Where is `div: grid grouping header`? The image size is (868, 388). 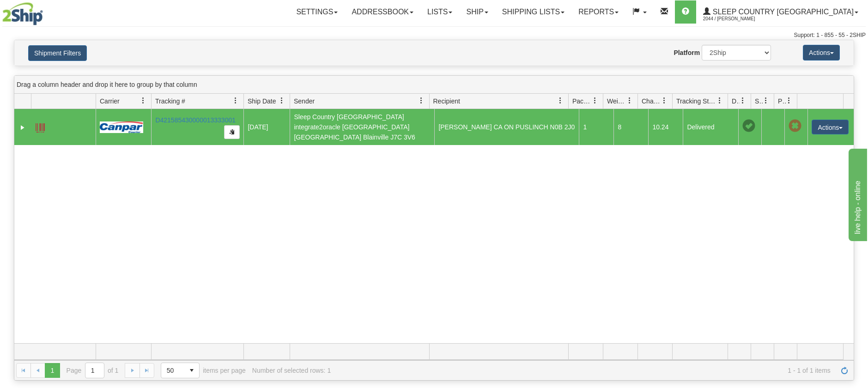 div: grid grouping header is located at coordinates (433, 85).